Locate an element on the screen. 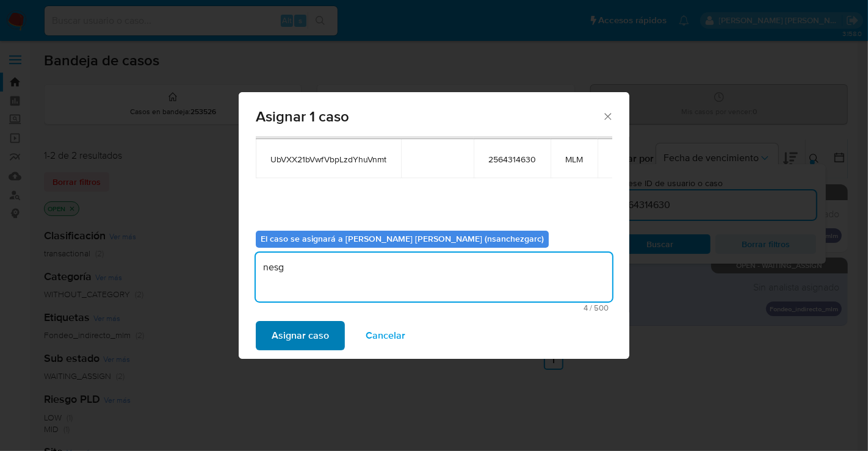 This screenshot has width=868, height=451. span: Cancelar is located at coordinates (385, 336).